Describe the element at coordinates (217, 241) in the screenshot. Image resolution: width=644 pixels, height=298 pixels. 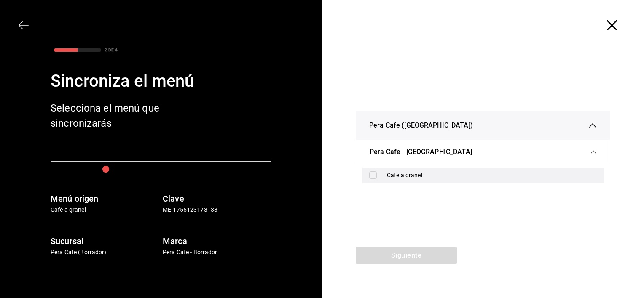
I see `h6: Marca` at that location.